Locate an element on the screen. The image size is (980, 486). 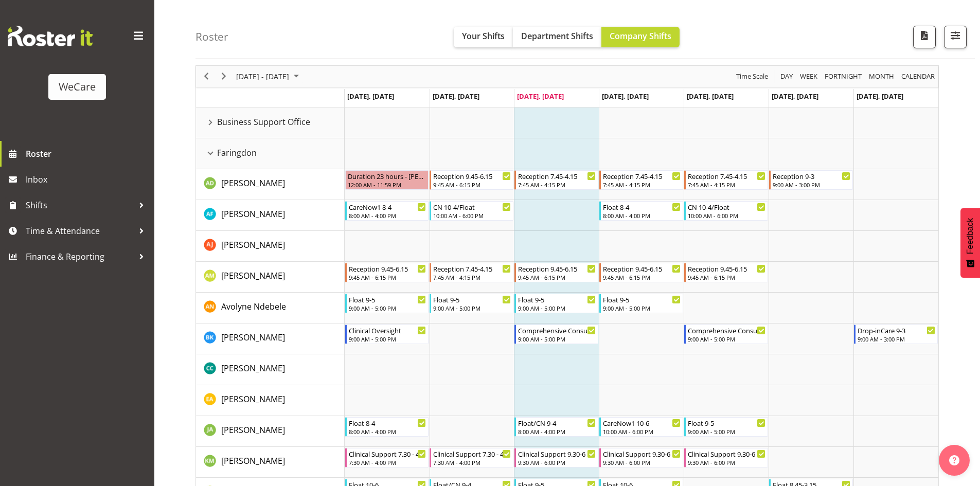
div: Float 8-4 is located at coordinates (388, 423).